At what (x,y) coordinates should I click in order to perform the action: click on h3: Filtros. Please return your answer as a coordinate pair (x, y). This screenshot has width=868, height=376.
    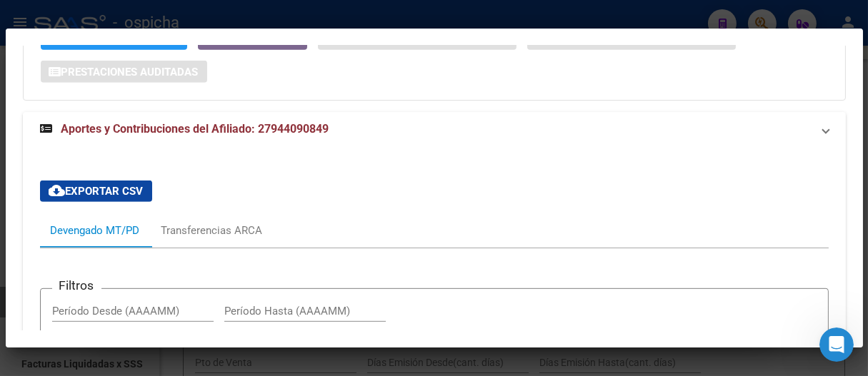
    Looking at the image, I should click on (76, 286).